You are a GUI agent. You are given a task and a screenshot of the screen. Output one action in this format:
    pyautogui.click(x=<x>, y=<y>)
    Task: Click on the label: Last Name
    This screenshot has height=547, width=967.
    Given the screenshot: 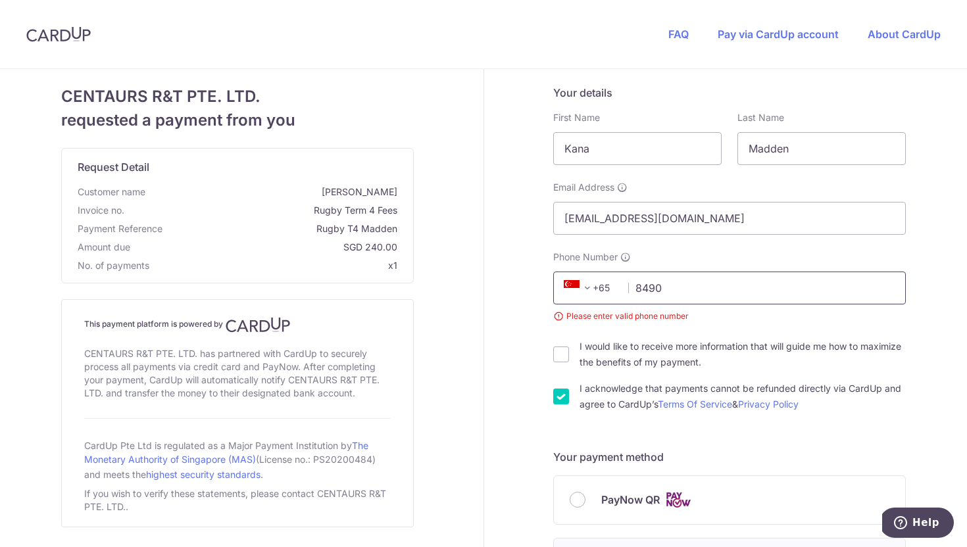 What is the action you would take?
    pyautogui.click(x=760, y=118)
    